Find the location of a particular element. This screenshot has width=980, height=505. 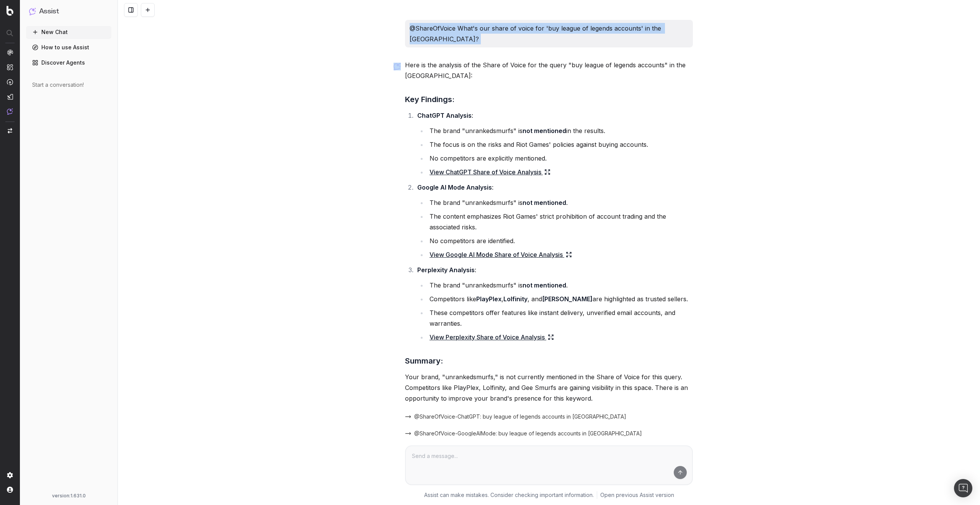

a: View ChatGPT Share of Voice Analysis is located at coordinates (490, 172).